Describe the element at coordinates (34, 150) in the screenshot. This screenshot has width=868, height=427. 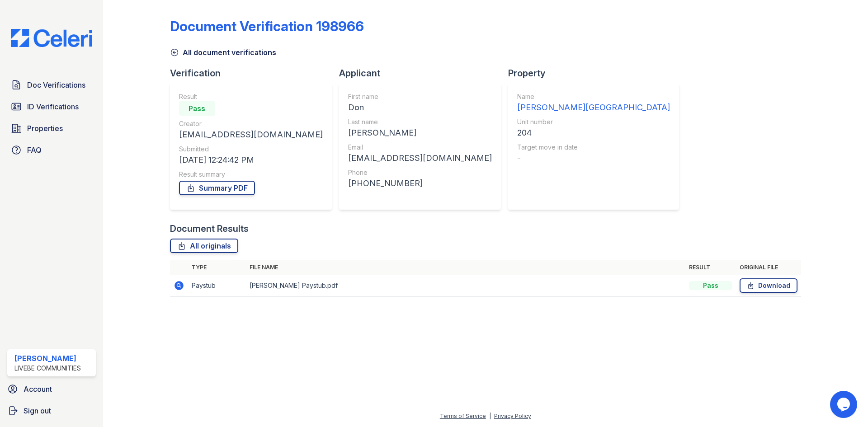
I see `span: FAQ` at that location.